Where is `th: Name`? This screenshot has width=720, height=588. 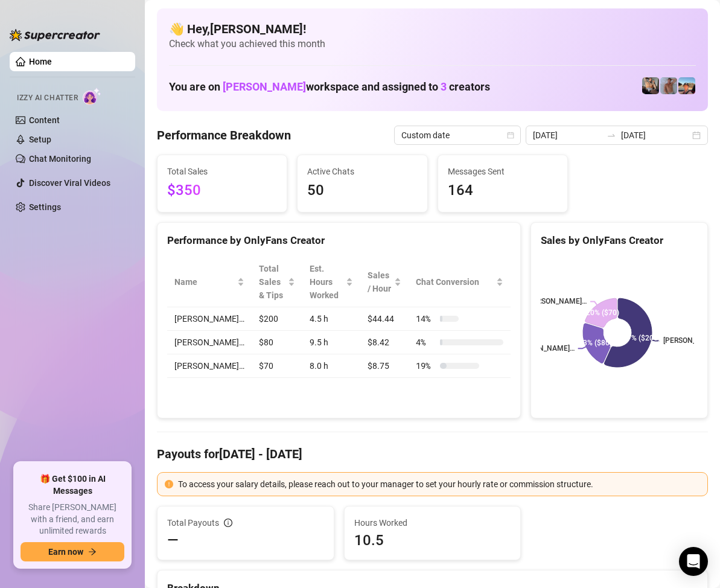
th: Name is located at coordinates (209, 282).